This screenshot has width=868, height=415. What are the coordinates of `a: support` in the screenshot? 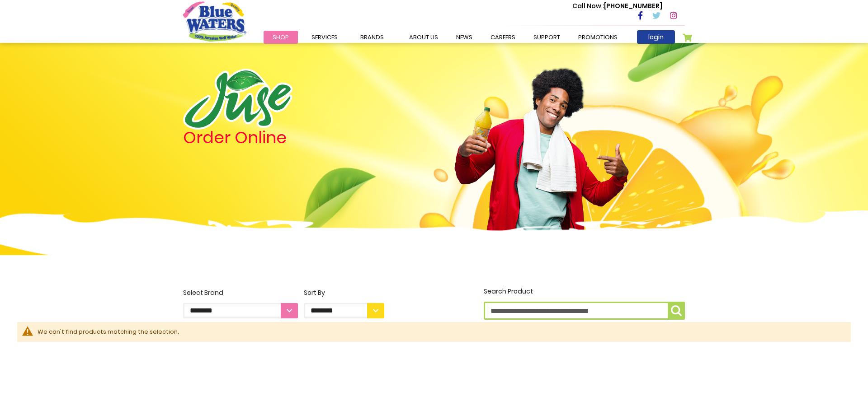 It's located at (546, 37).